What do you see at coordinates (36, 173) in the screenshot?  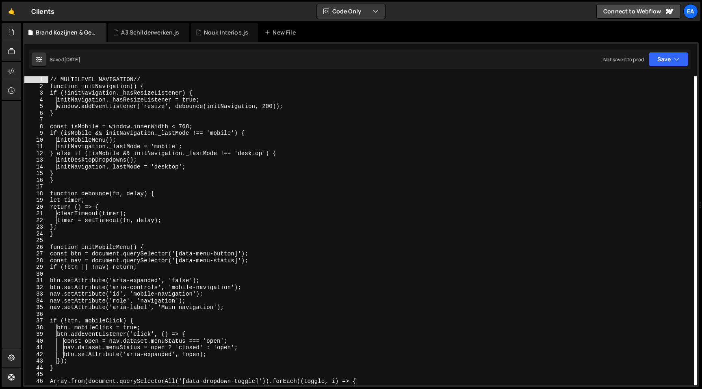 I see `div: 15` at bounding box center [36, 173].